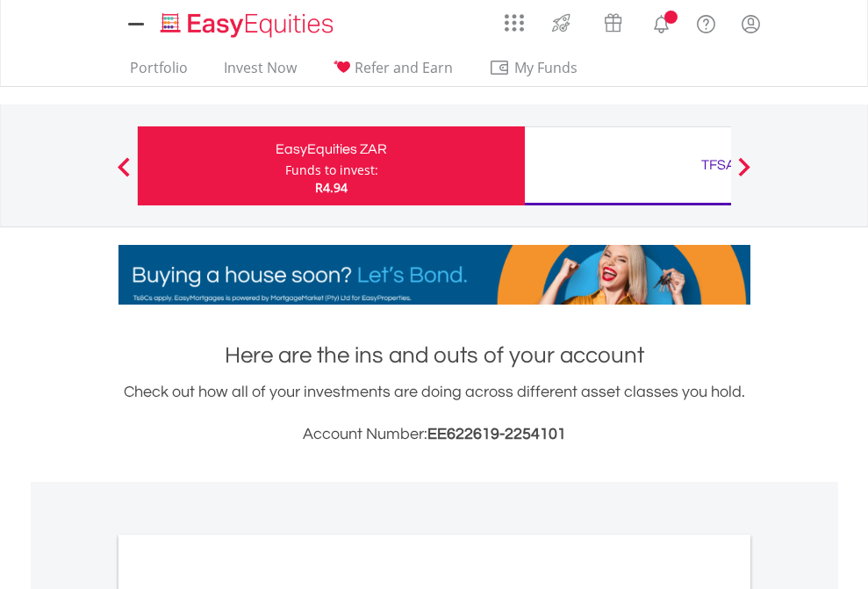 This screenshot has width=868, height=589. I want to click on span: EE622619-2254101, so click(497, 434).